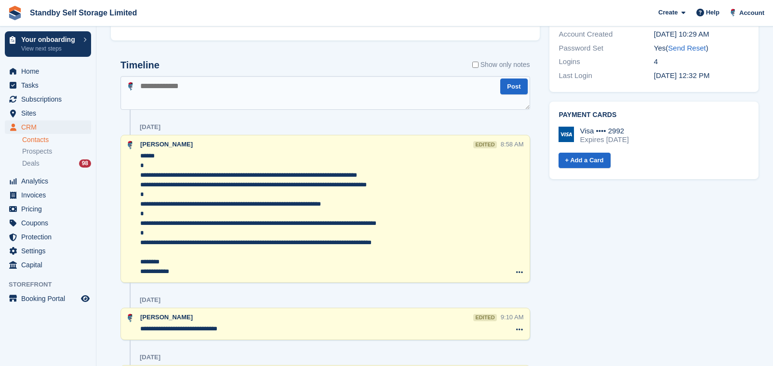  What do you see at coordinates (606, 76) in the screenshot?
I see `div: Last Login` at bounding box center [606, 76].